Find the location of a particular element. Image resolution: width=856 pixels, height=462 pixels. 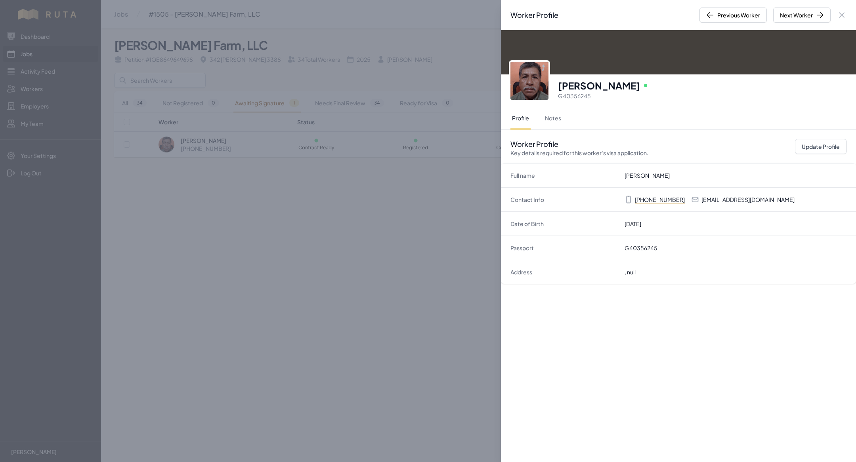

dt: Address is located at coordinates (564, 272).